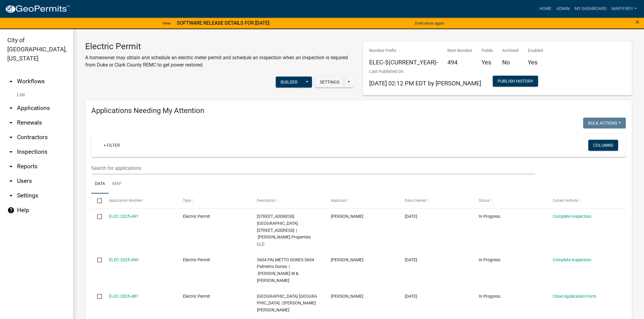  What do you see at coordinates (285, 270) in the screenshot?
I see `span: 3604 PALMETTO DUNES 3604 Palmetto Dunes | Carlson Clifford W & Kathy` at bounding box center [285, 270].